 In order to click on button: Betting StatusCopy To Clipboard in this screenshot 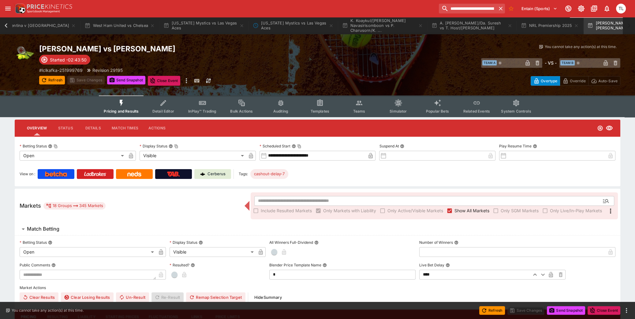, I will do `click(50, 146)`.